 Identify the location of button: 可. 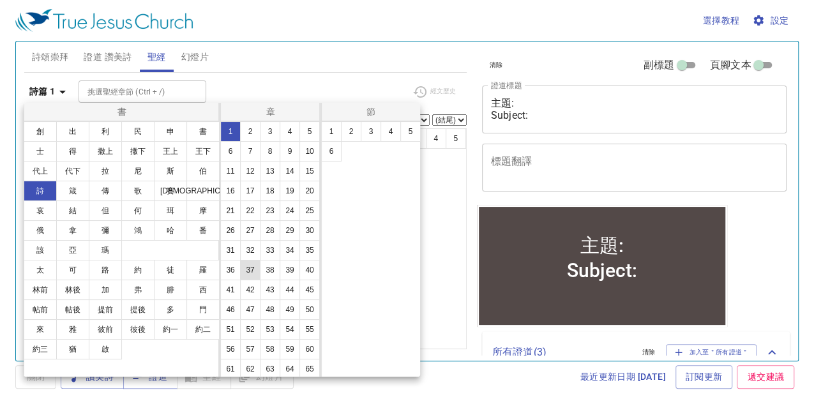
(73, 270).